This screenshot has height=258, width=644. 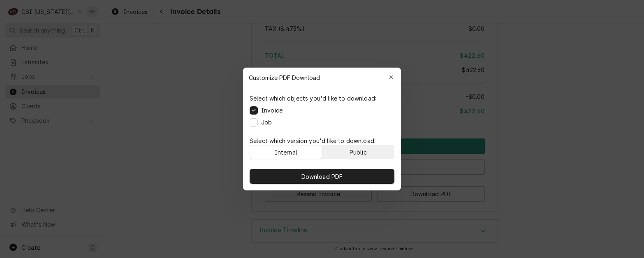 I want to click on p: Select which objects you'd like to download:, so click(x=313, y=98).